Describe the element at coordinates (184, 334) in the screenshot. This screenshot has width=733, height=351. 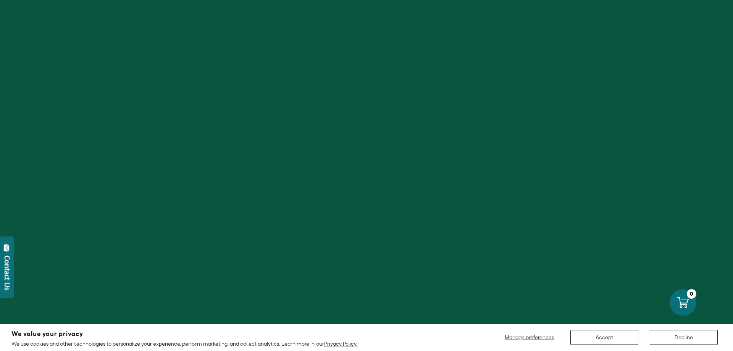
I see `h2: We value your privacy` at that location.